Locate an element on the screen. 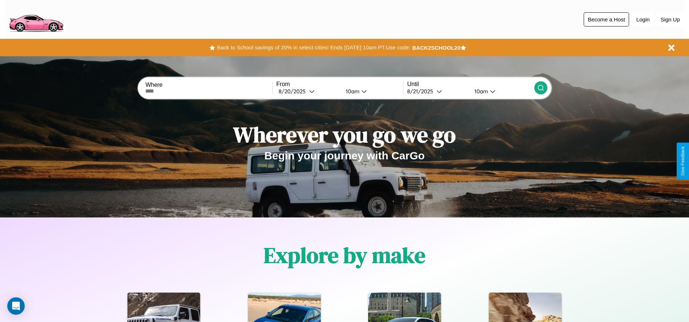 The width and height of the screenshot is (689, 322). button: Sign Up is located at coordinates (670, 19).